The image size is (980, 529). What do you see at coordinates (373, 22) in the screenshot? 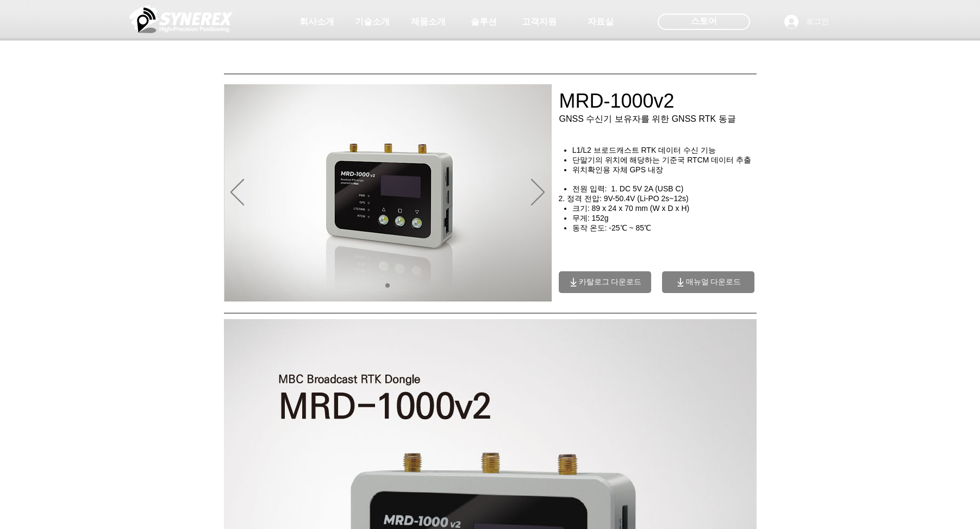
I see `span: 기술소개` at bounding box center [373, 22].